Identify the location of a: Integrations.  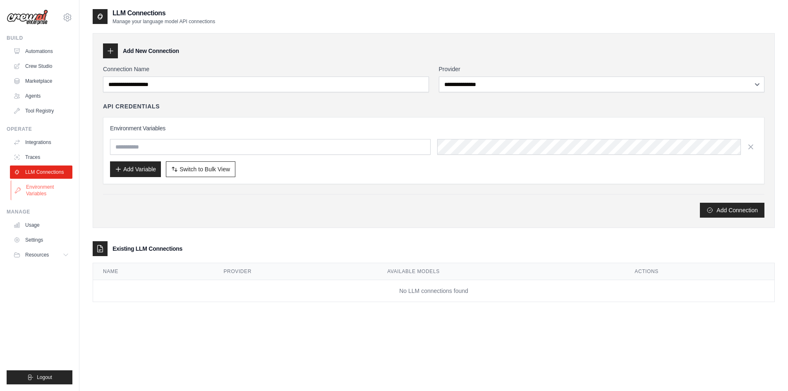
(41, 142).